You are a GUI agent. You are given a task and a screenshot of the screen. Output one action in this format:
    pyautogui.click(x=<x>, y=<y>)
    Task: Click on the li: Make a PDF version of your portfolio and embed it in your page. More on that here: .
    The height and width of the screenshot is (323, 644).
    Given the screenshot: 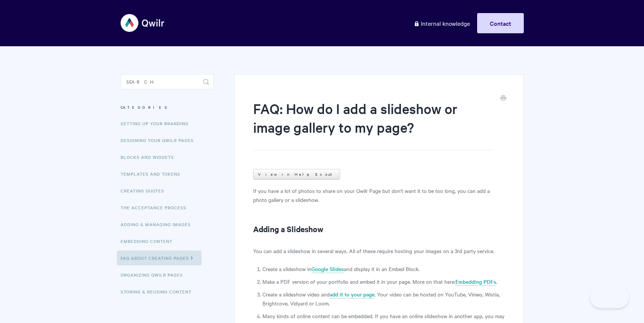 What is the action you would take?
    pyautogui.click(x=383, y=281)
    